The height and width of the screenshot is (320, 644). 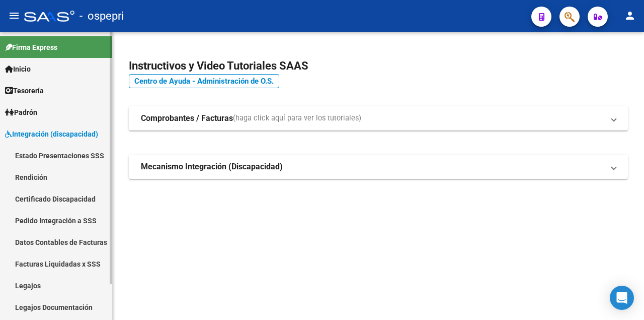 What do you see at coordinates (630, 15) in the screenshot?
I see `mat-icon: person` at bounding box center [630, 15].